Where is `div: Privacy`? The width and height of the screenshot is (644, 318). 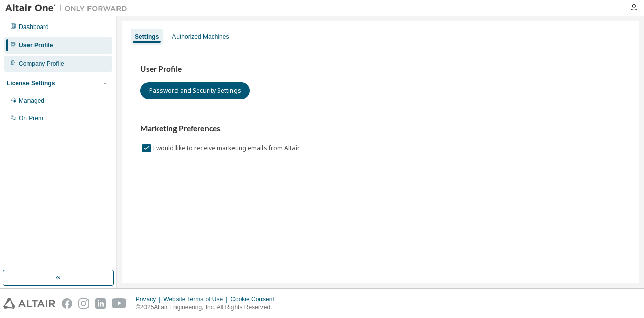 div: Privacy is located at coordinates (150, 299).